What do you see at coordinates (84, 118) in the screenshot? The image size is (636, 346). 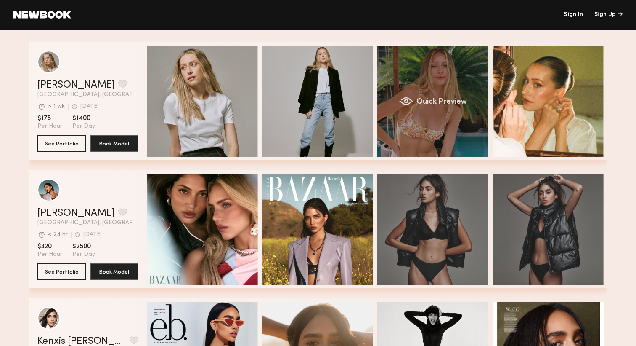 I see `span: $1400` at bounding box center [84, 118].